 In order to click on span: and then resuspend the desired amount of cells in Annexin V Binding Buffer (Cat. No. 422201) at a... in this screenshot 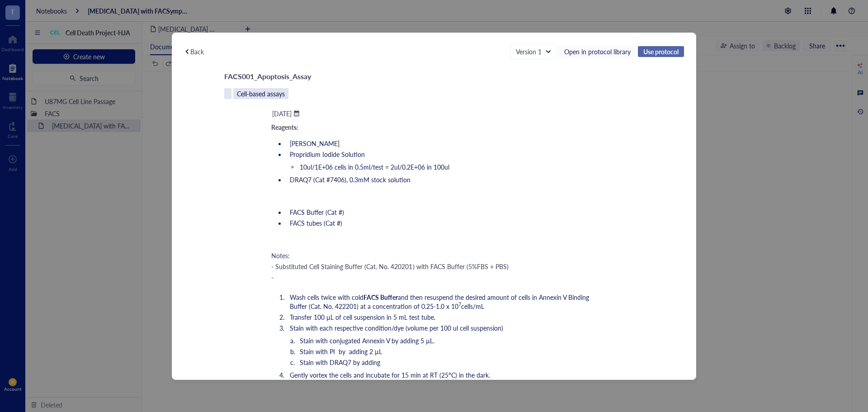, I will do `click(440, 302)`.